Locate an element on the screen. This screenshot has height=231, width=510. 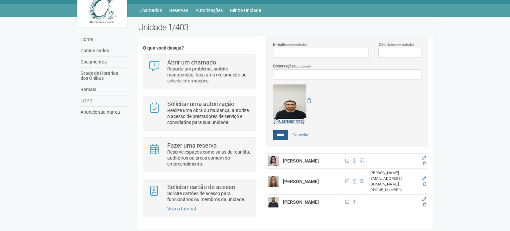
strong: Fazer uma reserva is located at coordinates (192, 145).